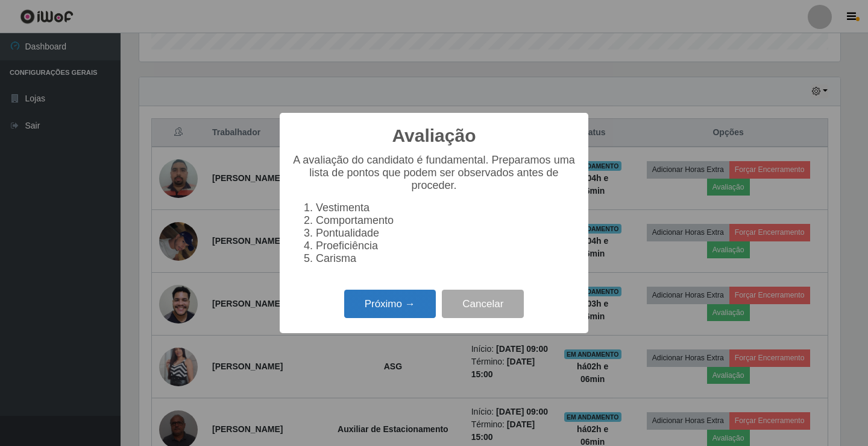  I want to click on li: Comportamento, so click(446, 220).